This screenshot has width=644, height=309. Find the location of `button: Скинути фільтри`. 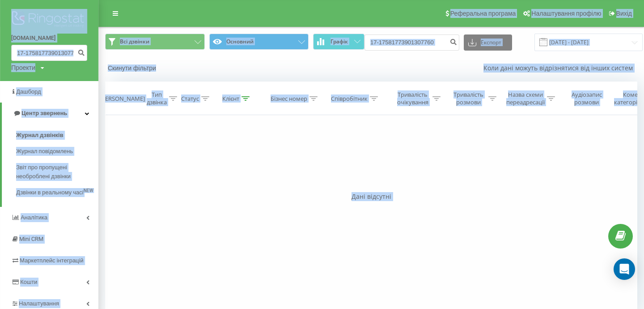

button: Скинути фільтри is located at coordinates (133, 68).